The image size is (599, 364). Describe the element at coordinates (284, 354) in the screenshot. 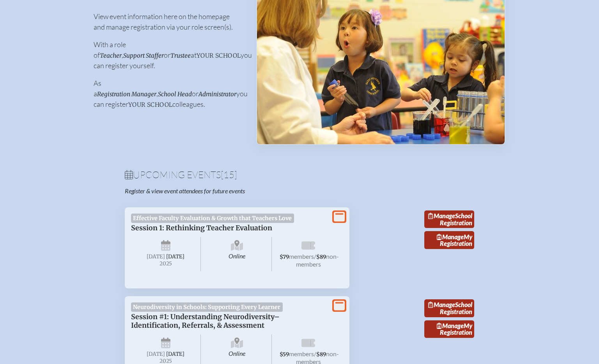

I see `span: $59` at that location.